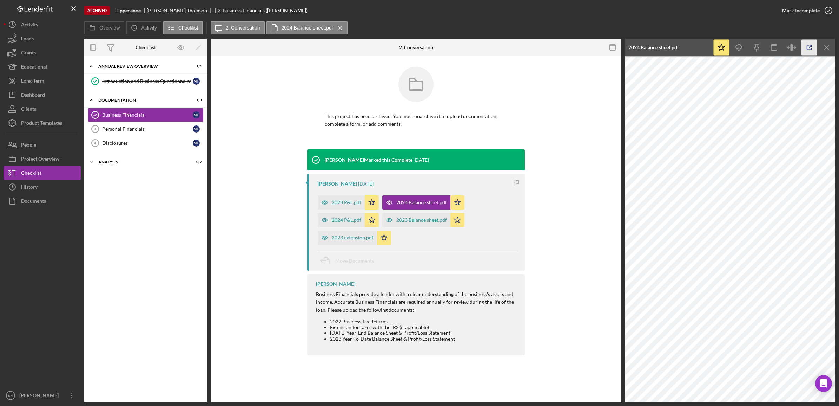  Describe the element at coordinates (42, 187) in the screenshot. I see `button: History` at that location.